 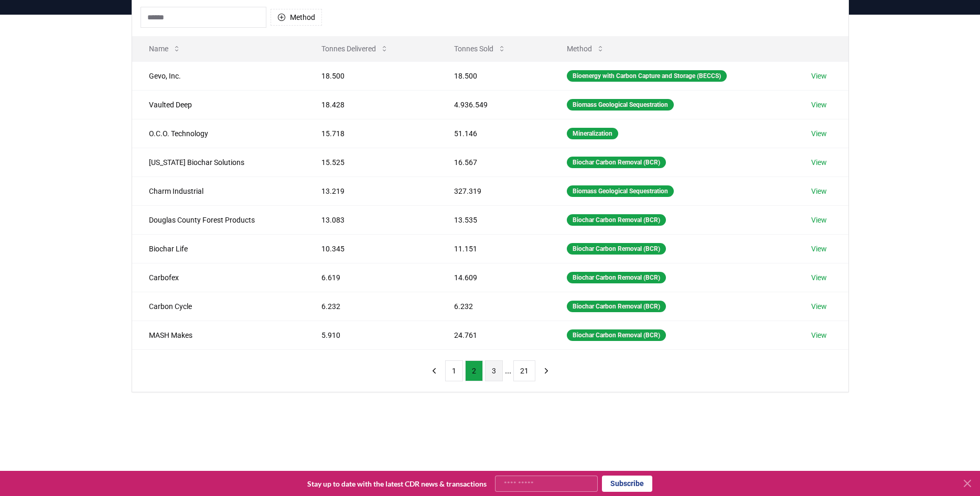 What do you see at coordinates (371, 249) in the screenshot?
I see `td: 10.345` at bounding box center [371, 249].